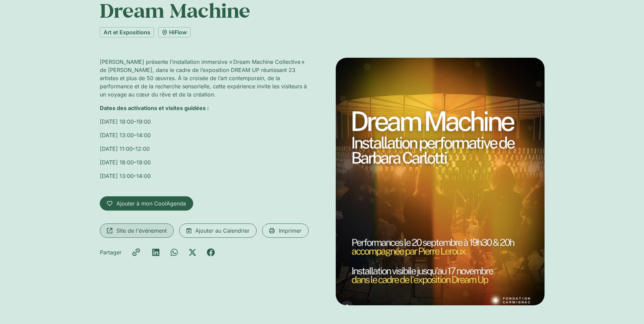 The height and width of the screenshot is (324, 644). What do you see at coordinates (110, 252) in the screenshot?
I see `div: Partager` at bounding box center [110, 252].